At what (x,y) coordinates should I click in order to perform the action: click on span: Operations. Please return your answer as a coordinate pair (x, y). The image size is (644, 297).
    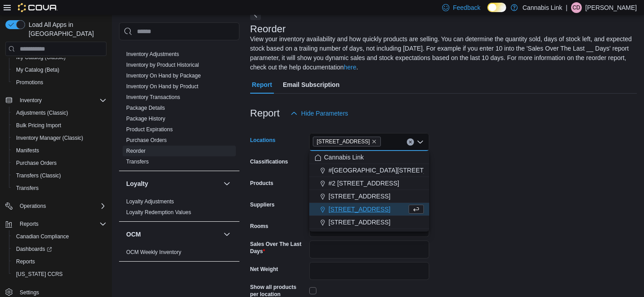
    Looking at the image, I should click on (61, 206).